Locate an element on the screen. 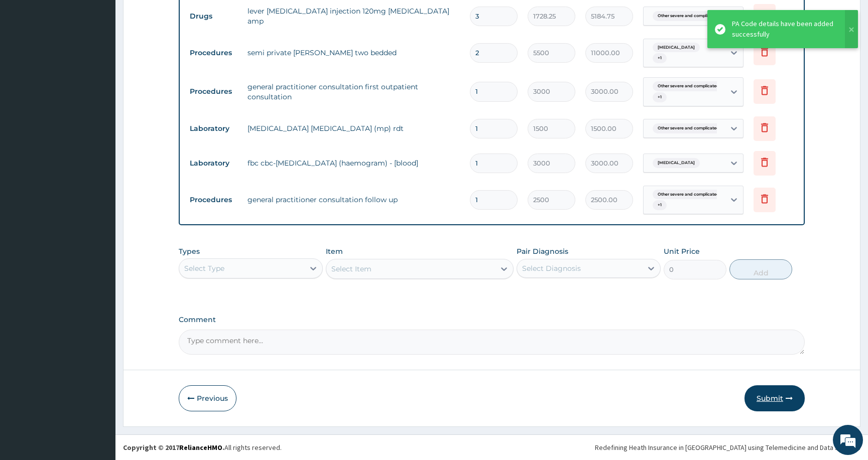  a: RelianceHMO is located at coordinates (201, 448).